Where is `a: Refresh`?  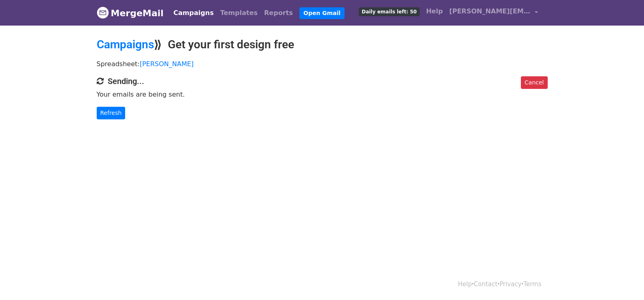
a: Refresh is located at coordinates (111, 113).